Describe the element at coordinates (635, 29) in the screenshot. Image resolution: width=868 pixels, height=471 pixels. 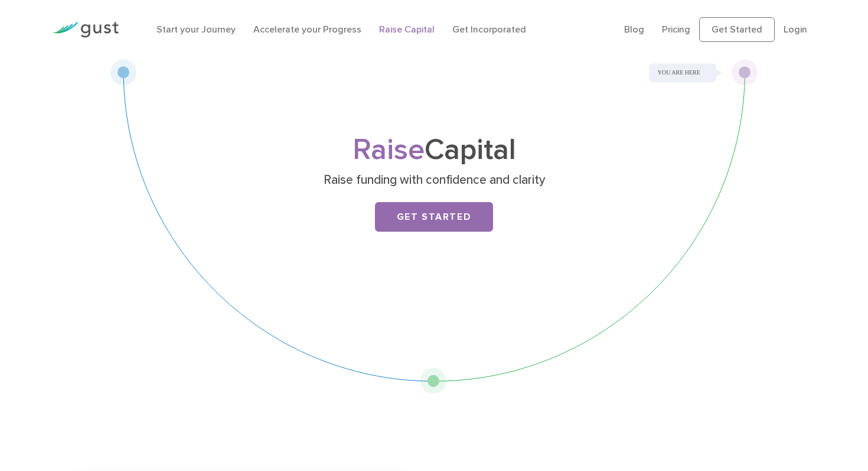
I see `a: Blog` at that location.